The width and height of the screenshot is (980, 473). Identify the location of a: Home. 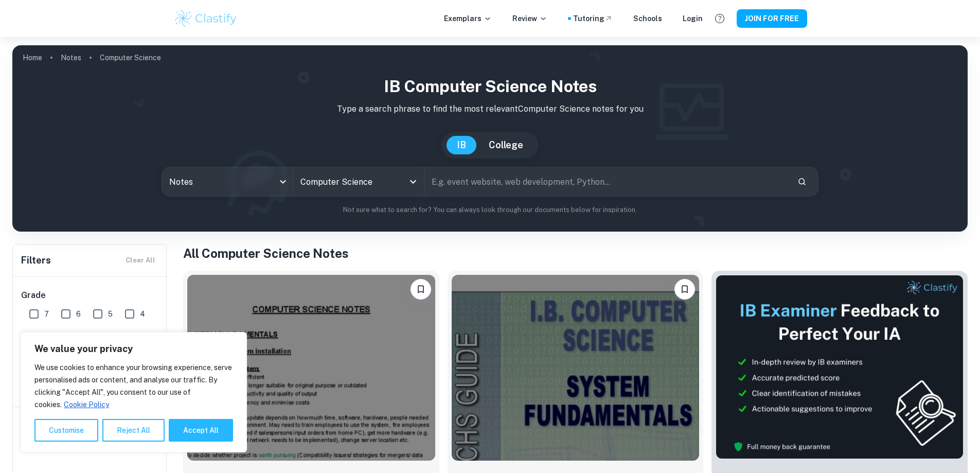
(33, 57).